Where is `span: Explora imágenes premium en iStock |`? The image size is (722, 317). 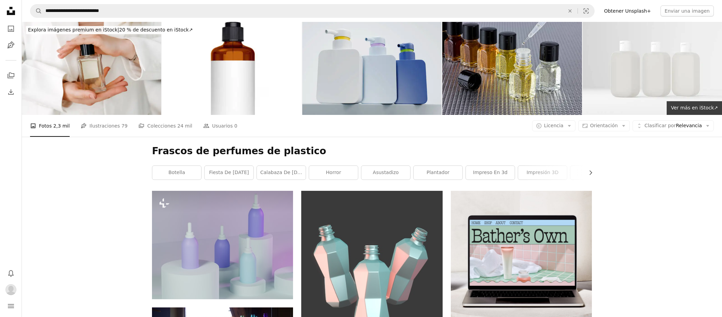
span: Explora imágenes premium en iStock | is located at coordinates (73, 30).